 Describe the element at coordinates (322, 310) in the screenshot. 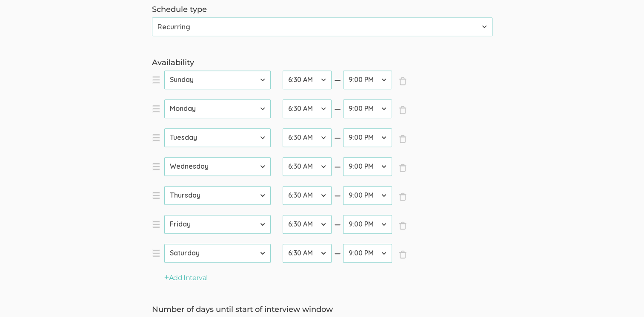

I see `label: Number of days until start of interview window` at that location.